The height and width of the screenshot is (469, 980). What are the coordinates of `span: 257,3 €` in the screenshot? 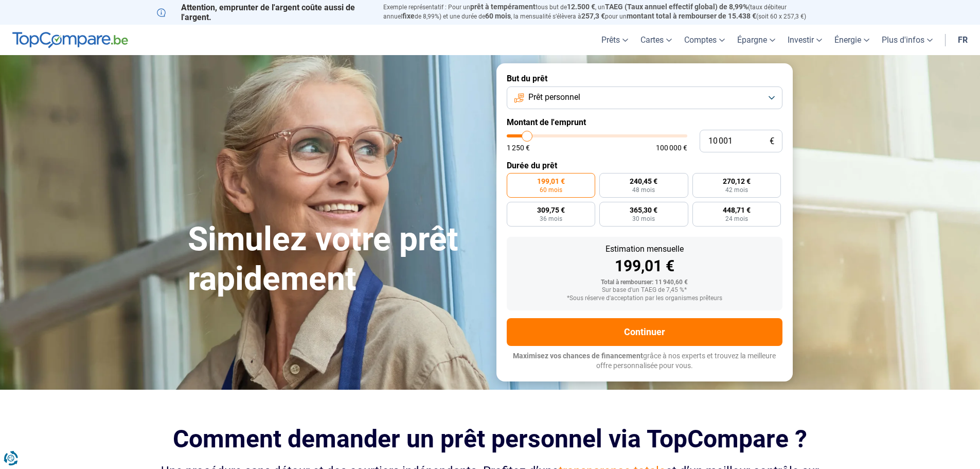 It's located at (593, 16).